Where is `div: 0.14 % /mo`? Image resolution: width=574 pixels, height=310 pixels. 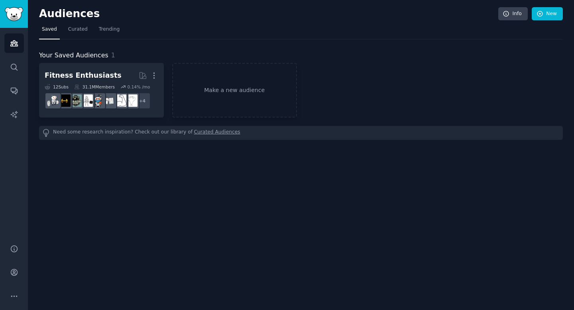 div: 0.14 % /mo is located at coordinates (138, 87).